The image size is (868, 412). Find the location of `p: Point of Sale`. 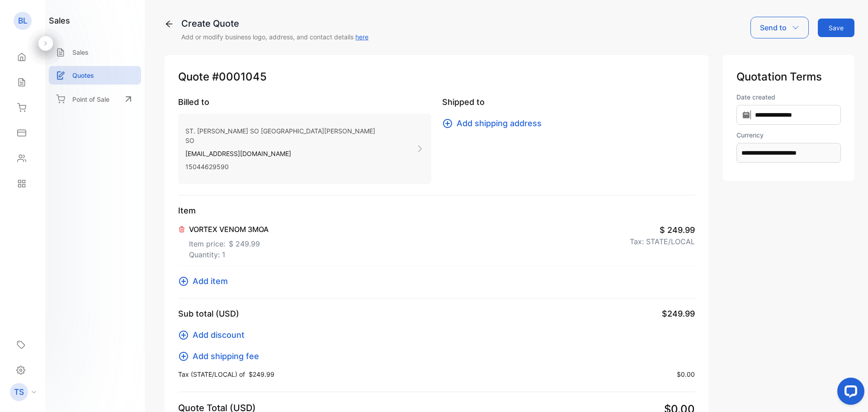

p: Point of Sale is located at coordinates (91, 99).